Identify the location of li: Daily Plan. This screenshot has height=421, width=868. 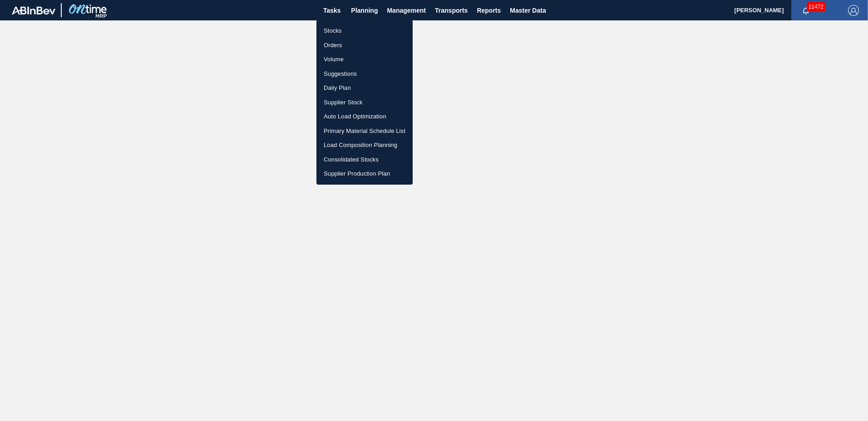
(365, 88).